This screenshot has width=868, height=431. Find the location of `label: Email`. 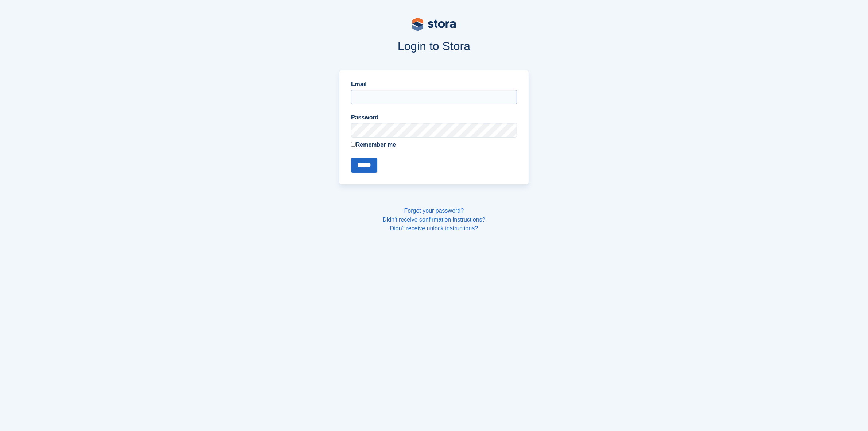

label: Email is located at coordinates (434, 85).